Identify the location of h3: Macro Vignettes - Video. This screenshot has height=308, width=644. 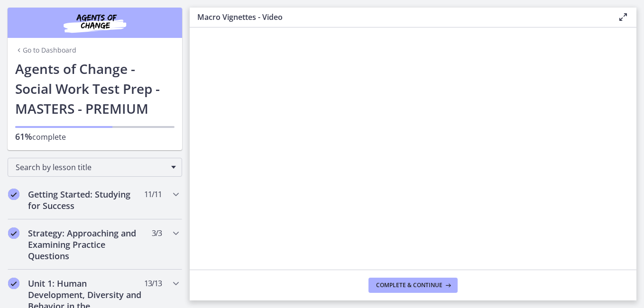
(400, 17).